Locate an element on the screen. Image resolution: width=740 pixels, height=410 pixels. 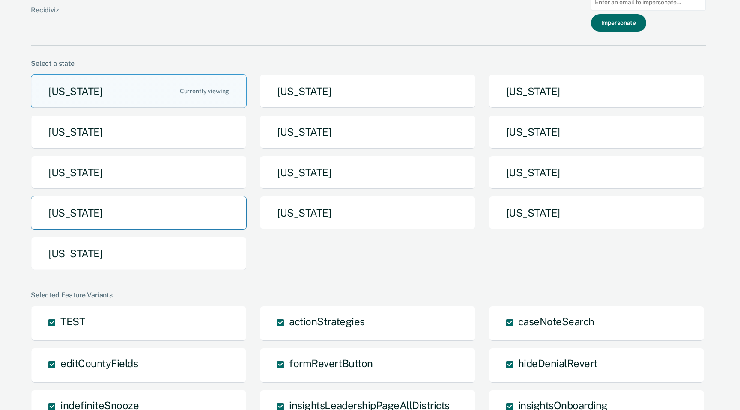
div: Recidiviz is located at coordinates (239, 17).